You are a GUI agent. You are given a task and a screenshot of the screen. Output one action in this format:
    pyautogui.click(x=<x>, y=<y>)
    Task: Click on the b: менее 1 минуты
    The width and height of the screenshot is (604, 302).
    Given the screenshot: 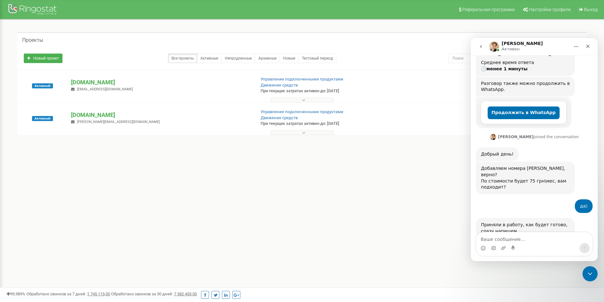 What is the action you would take?
    pyautogui.click(x=36, y=31)
    